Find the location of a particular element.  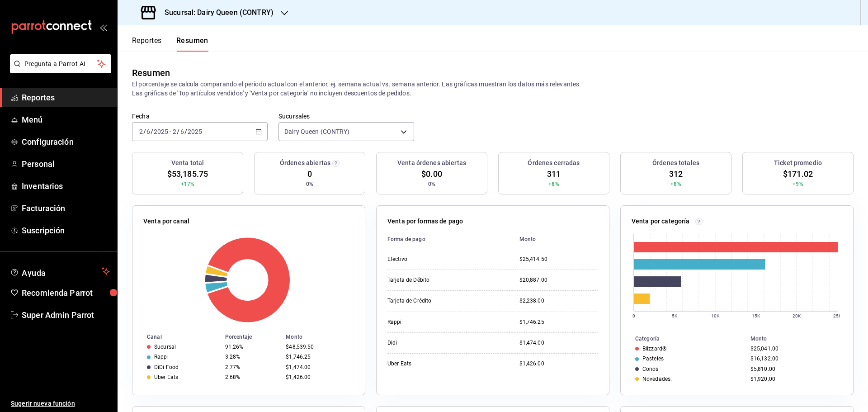

span: 312 is located at coordinates (676, 174).